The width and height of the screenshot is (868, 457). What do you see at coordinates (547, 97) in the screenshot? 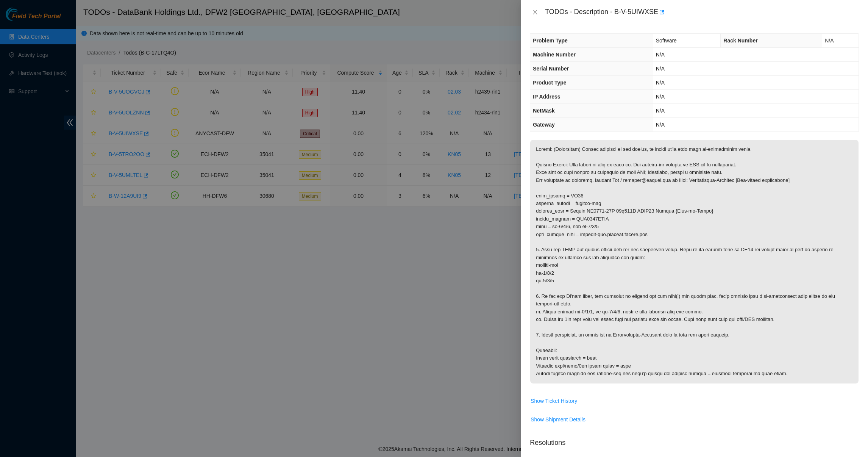
I see `span: IP Address` at bounding box center [547, 97].